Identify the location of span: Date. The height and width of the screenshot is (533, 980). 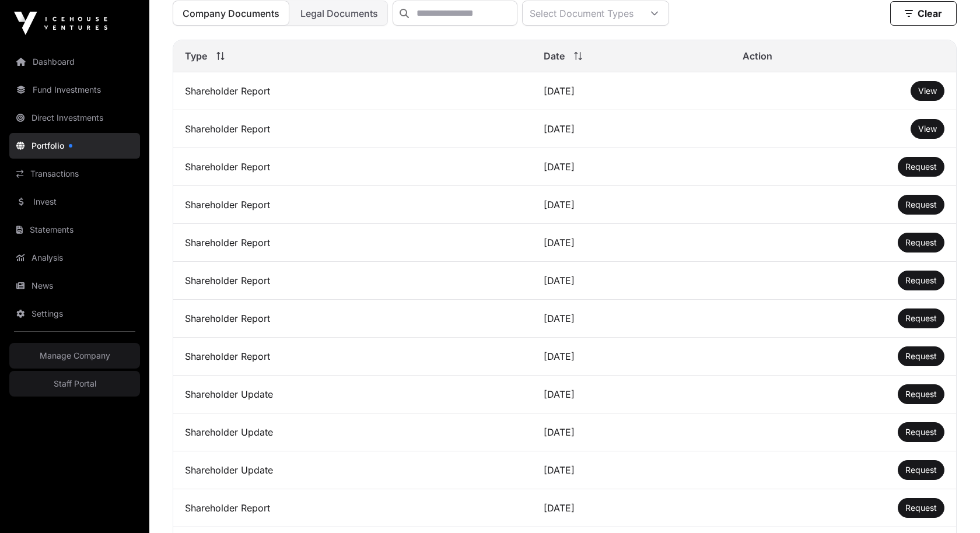
(555, 56).